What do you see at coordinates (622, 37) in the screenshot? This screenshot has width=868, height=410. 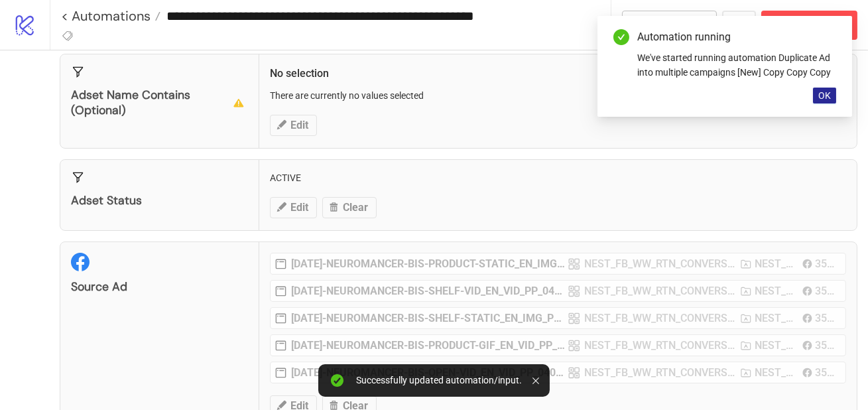 I see `span: check-circle` at bounding box center [622, 37].